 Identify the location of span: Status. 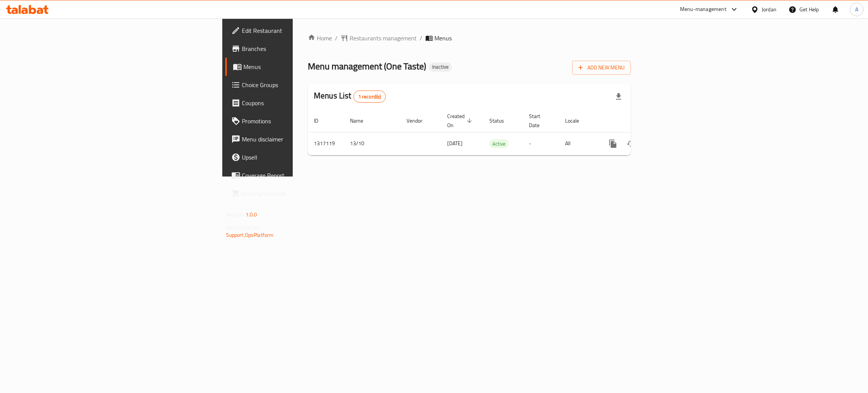
(502, 120).